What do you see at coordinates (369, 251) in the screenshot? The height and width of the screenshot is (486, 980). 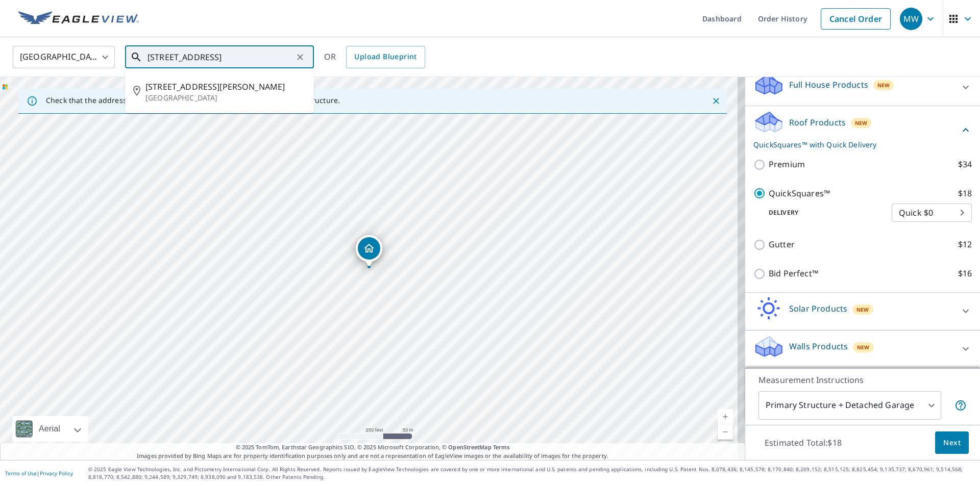 I see `div: Dropped pin, building 1, Residential property, 3729 Windshire Dr SE Grand Rapids, MI 49546` at bounding box center [369, 251].